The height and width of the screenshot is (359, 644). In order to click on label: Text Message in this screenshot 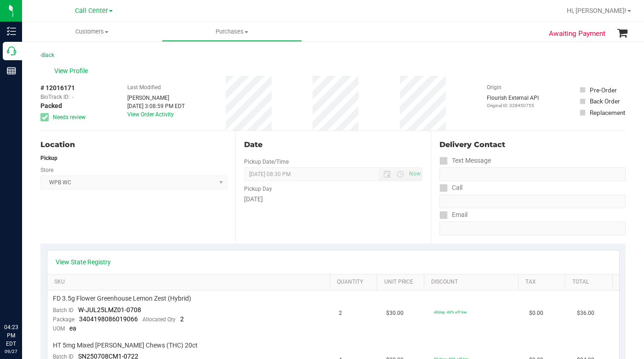, I will do `click(465, 160)`.